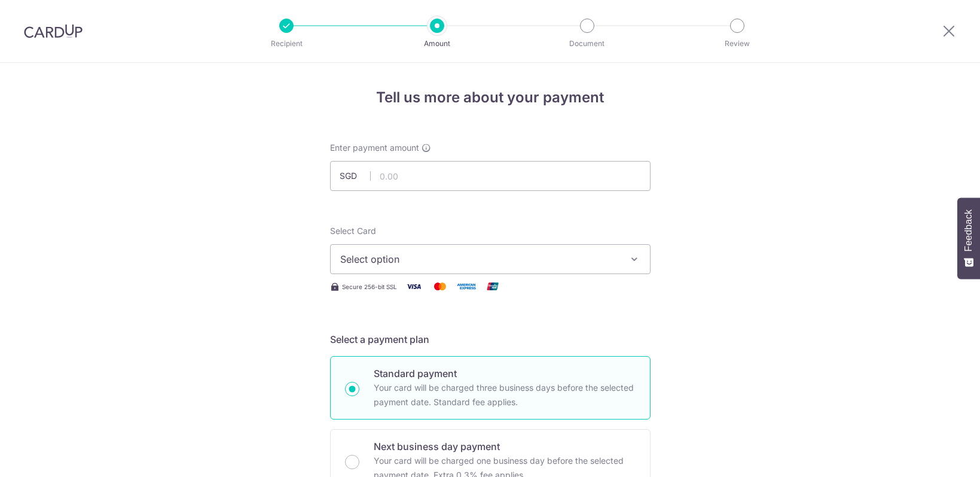 Image resolution: width=980 pixels, height=477 pixels. What do you see at coordinates (53, 31) in the screenshot?
I see `img: CardUp` at bounding box center [53, 31].